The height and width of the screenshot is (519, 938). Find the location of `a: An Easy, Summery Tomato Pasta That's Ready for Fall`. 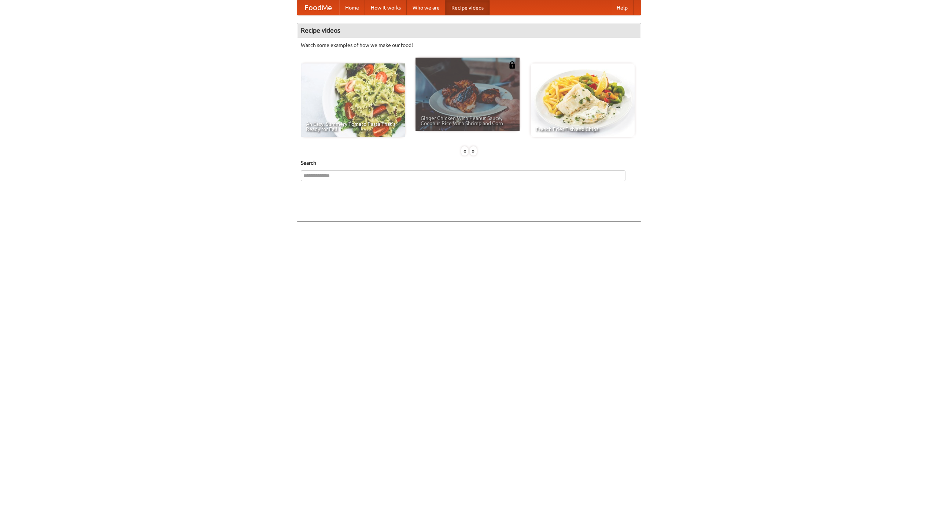

a: An Easy, Summery Tomato Pasta That's Ready for Fall is located at coordinates (353, 100).